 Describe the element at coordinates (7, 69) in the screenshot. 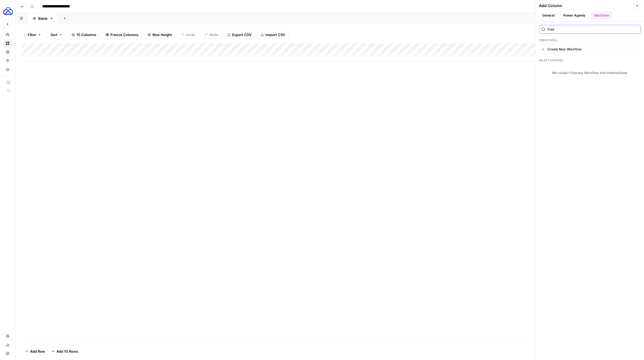

I see `a: Your Data` at that location.